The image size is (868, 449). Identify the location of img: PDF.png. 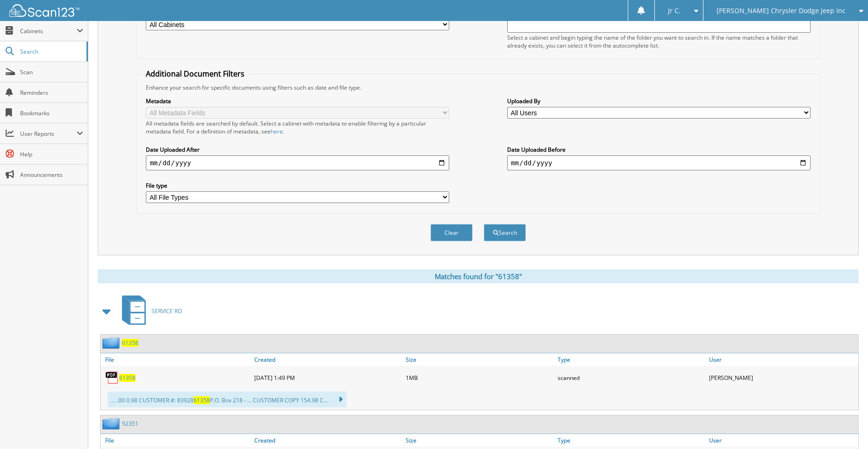
(112, 377).